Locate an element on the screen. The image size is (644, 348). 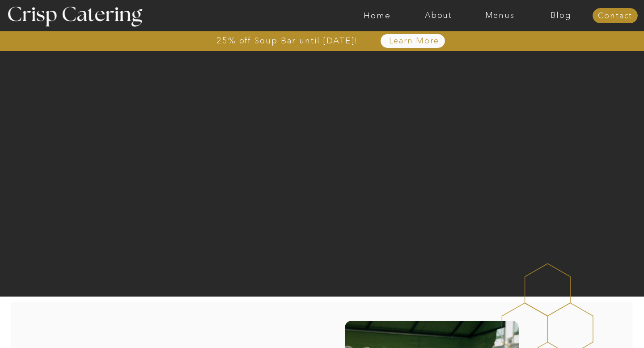
nav: Menus is located at coordinates (500, 16).